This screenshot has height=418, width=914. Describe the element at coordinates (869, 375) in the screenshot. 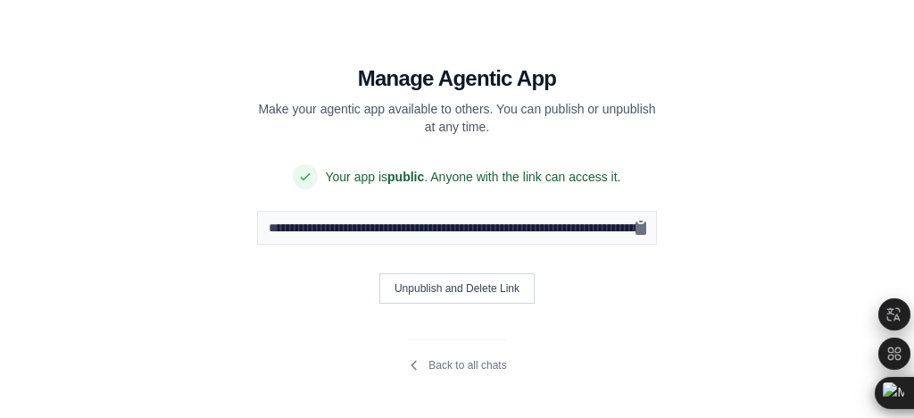

I see `div: Chat Widget` at that location.